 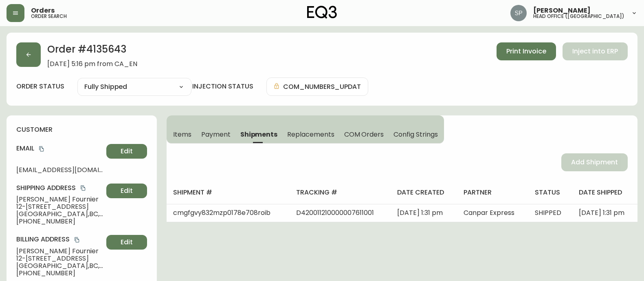 I want to click on h4: partner, so click(x=492, y=192).